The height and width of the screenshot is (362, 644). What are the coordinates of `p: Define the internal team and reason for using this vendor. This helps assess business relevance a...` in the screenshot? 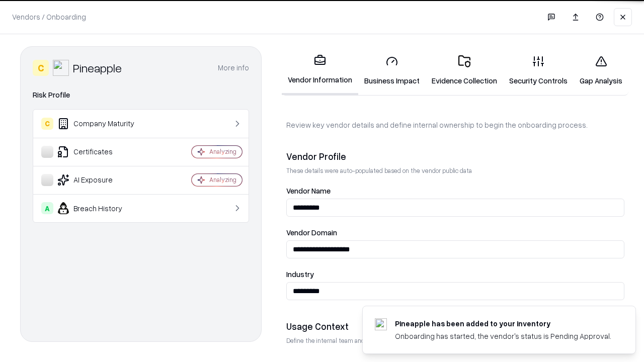 It's located at (455, 340).